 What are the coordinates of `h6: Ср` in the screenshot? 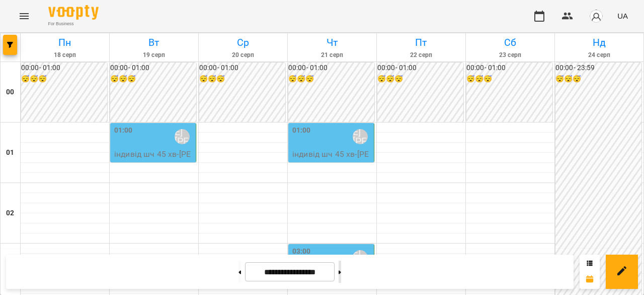 It's located at (243, 42).